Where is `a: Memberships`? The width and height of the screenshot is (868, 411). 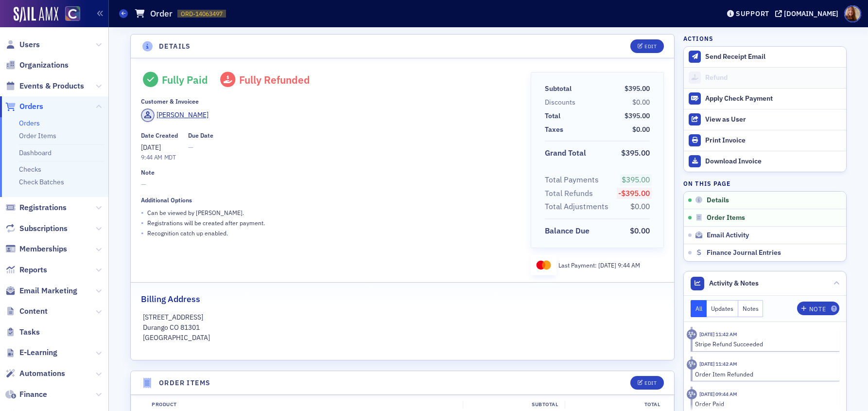
a: Memberships is located at coordinates (36, 249).